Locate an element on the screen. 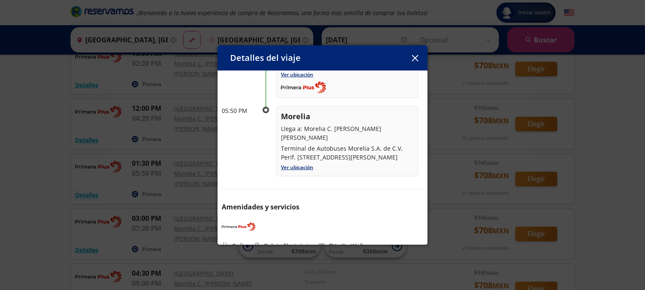 The width and height of the screenshot is (645, 290). p: Boleto Electrónico is located at coordinates (289, 245).